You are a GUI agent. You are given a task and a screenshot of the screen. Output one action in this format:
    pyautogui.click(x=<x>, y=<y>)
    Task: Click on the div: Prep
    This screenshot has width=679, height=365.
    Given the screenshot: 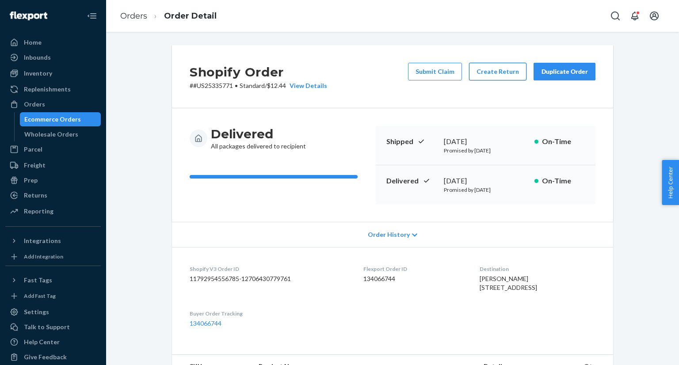 What is the action you would take?
    pyautogui.click(x=31, y=180)
    